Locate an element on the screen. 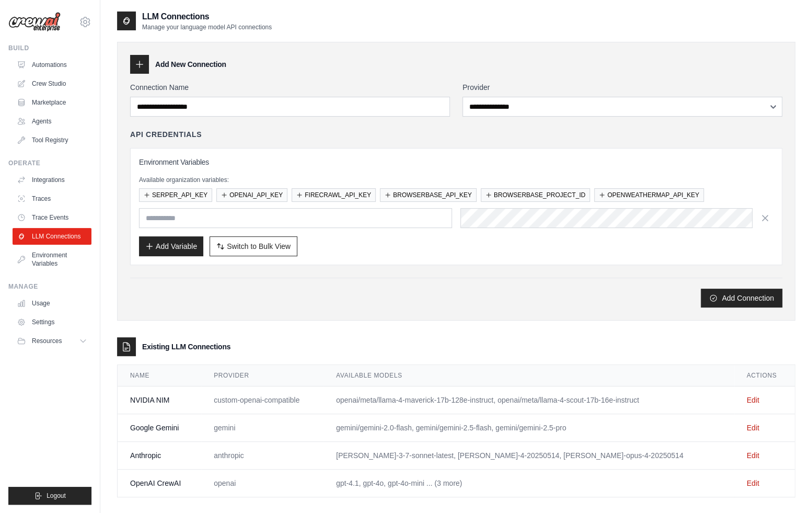 This screenshot has height=513, width=812. label: Provider is located at coordinates (622, 87).